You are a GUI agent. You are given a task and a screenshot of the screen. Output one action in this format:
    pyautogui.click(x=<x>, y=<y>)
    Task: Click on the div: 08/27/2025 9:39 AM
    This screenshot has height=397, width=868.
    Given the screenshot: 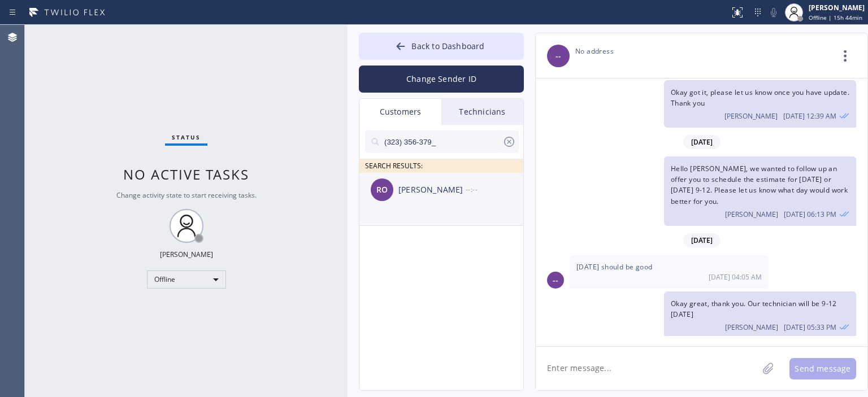 What is the action you would take?
    pyautogui.click(x=760, y=104)
    